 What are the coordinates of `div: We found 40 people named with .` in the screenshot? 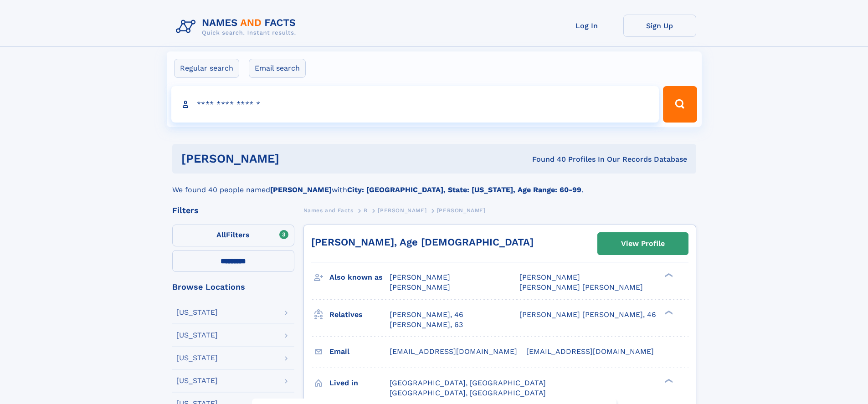 It's located at (434, 185).